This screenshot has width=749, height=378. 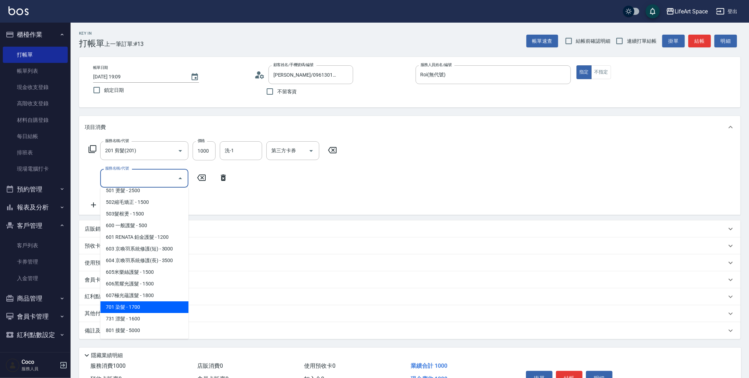 I want to click on div: 項目消費, so click(x=410, y=127).